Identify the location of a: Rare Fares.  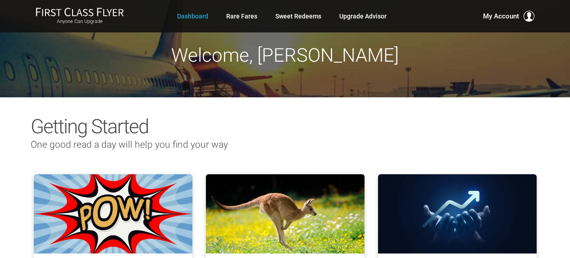
(241, 16).